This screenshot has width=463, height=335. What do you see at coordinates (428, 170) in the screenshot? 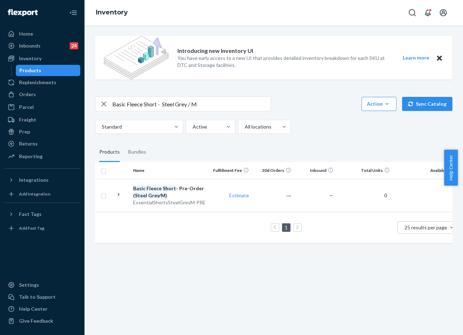
I see `th: Available` at bounding box center [428, 170].